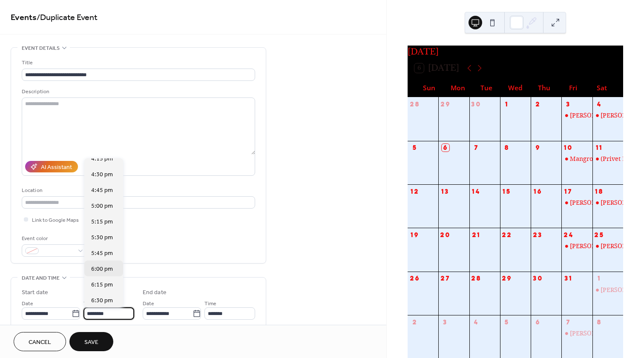  What do you see at coordinates (599, 148) in the screenshot?
I see `div: 11` at bounding box center [599, 148].